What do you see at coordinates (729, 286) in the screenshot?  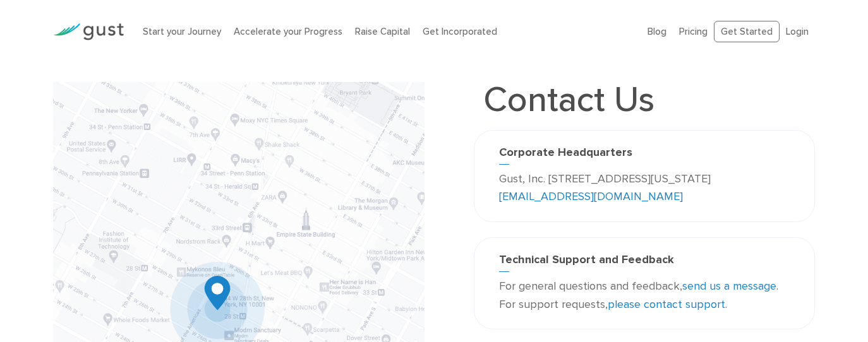 I see `a: send us a message` at bounding box center [729, 286].